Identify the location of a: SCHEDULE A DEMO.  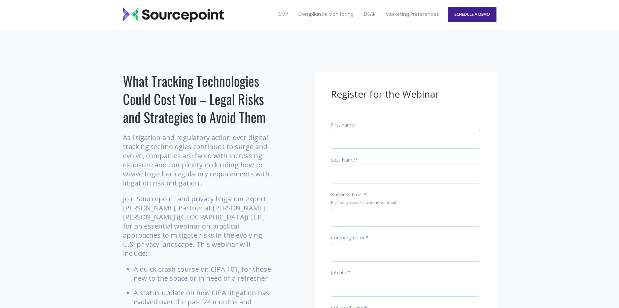
(472, 14).